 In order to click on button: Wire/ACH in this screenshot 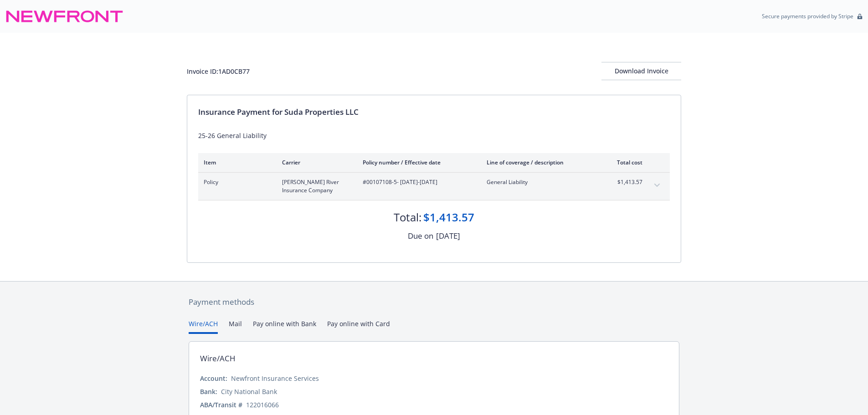, I will do `click(203, 326)`.